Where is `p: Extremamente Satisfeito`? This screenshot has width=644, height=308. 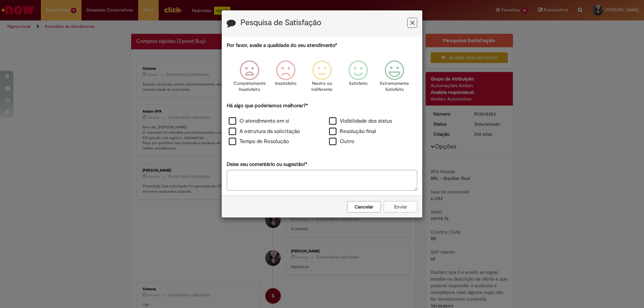
p: Extremamente Satisfeito is located at coordinates (394, 87).